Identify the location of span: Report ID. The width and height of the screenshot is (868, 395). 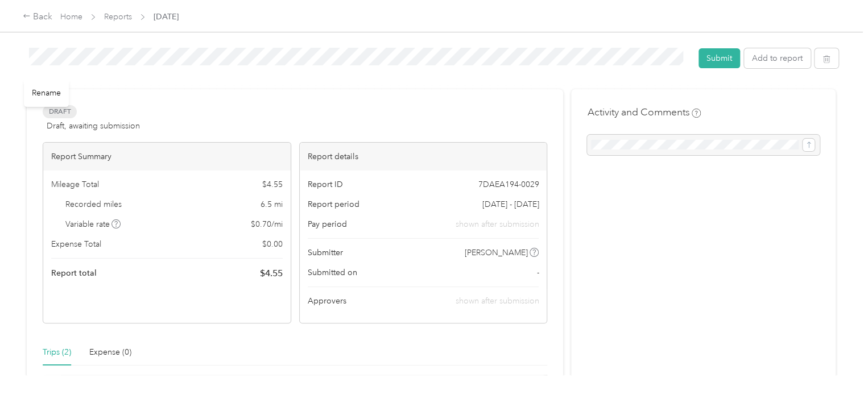
(326, 184).